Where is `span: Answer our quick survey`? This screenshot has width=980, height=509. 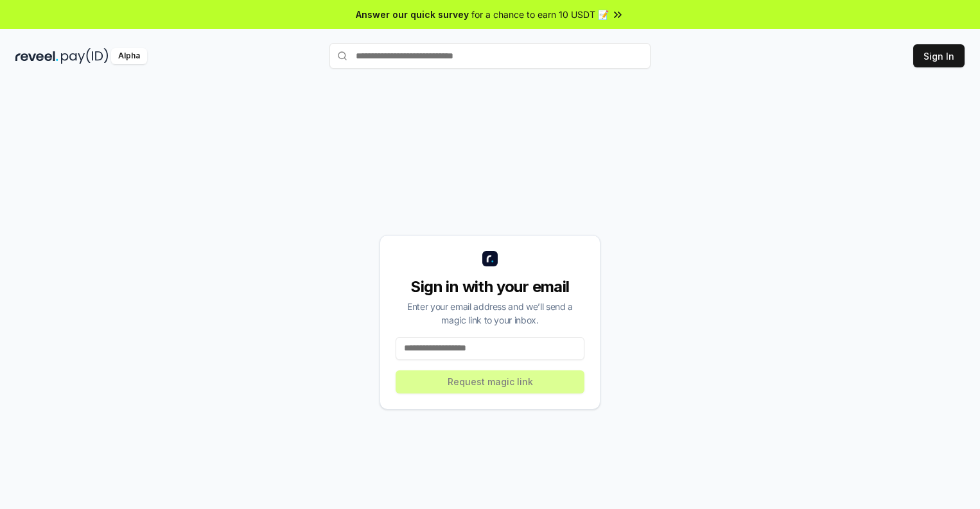 span: Answer our quick survey is located at coordinates (412, 14).